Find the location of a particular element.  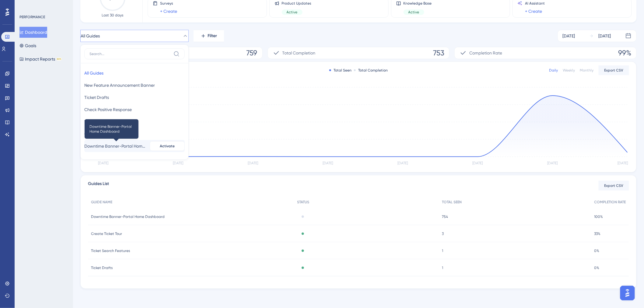

button: Ticket Search Features is located at coordinates (135, 122).